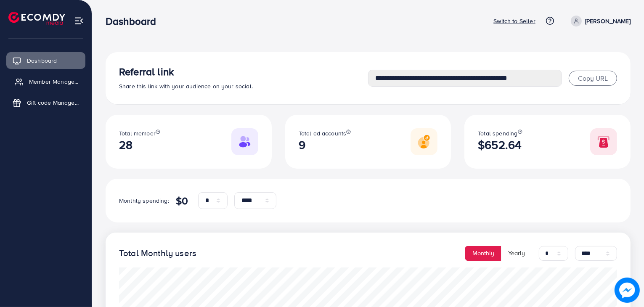 The height and width of the screenshot is (307, 644). Describe the element at coordinates (53, 103) in the screenshot. I see `span: Gift code Management` at that location.